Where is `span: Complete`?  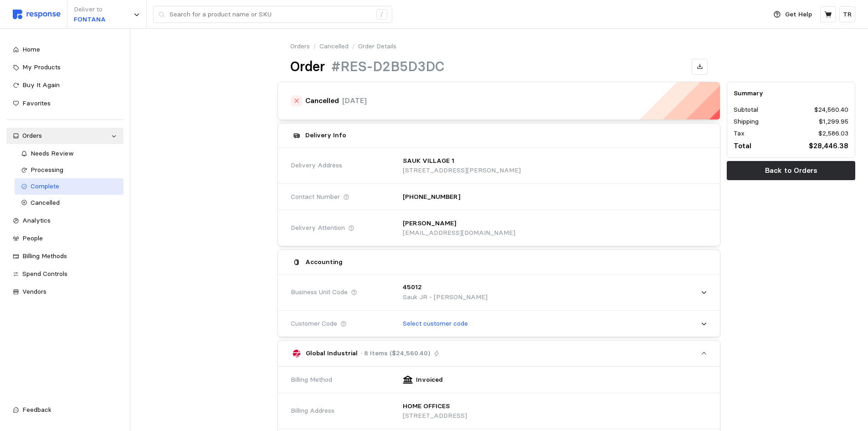 span: Complete is located at coordinates (45, 186).